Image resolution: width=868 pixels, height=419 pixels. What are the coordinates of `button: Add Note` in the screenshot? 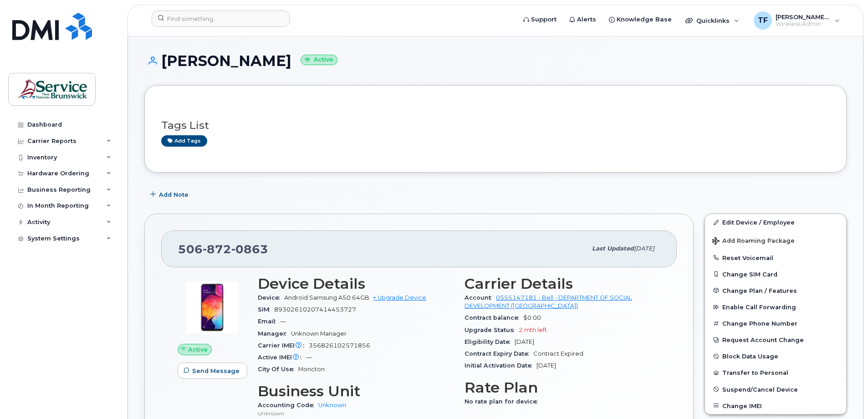 It's located at (170, 195).